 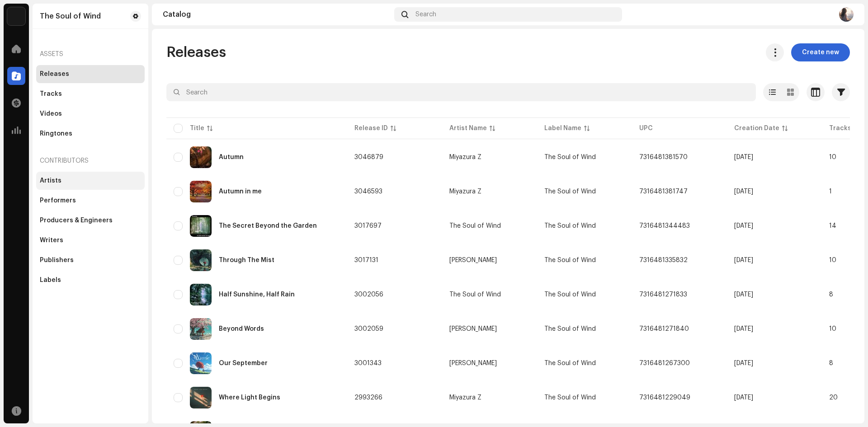 I want to click on img: 0d2890ce-ecc3-4c93-a98a-d7d09b1774a1, so click(x=201, y=226).